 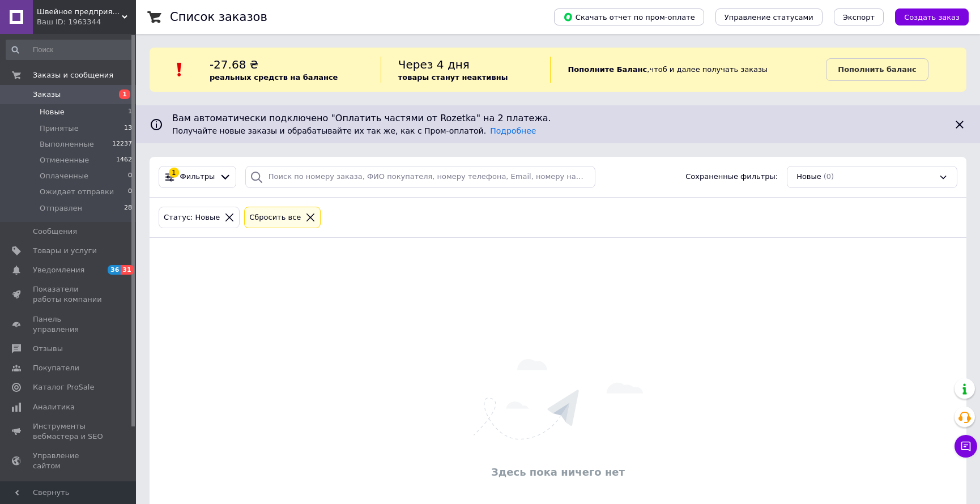 What do you see at coordinates (192, 217) in the screenshot?
I see `div: Статус: Новые` at bounding box center [192, 217].